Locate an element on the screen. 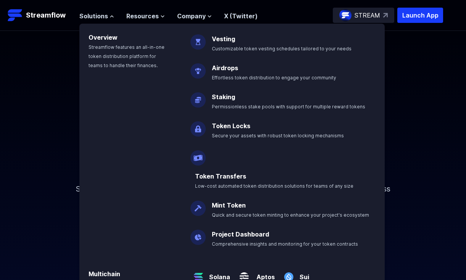 Image resolution: width=466 pixels, height=280 pixels. img: streamflow-logo-circle.png is located at coordinates (346, 15).